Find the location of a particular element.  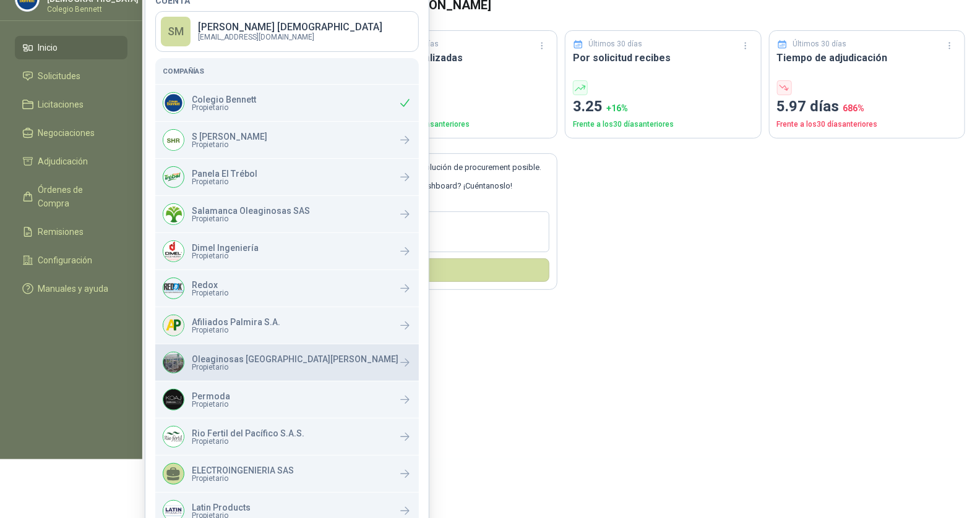

div: Company LogoAfiliados Palmira S.A.Propietario is located at coordinates (288, 325).